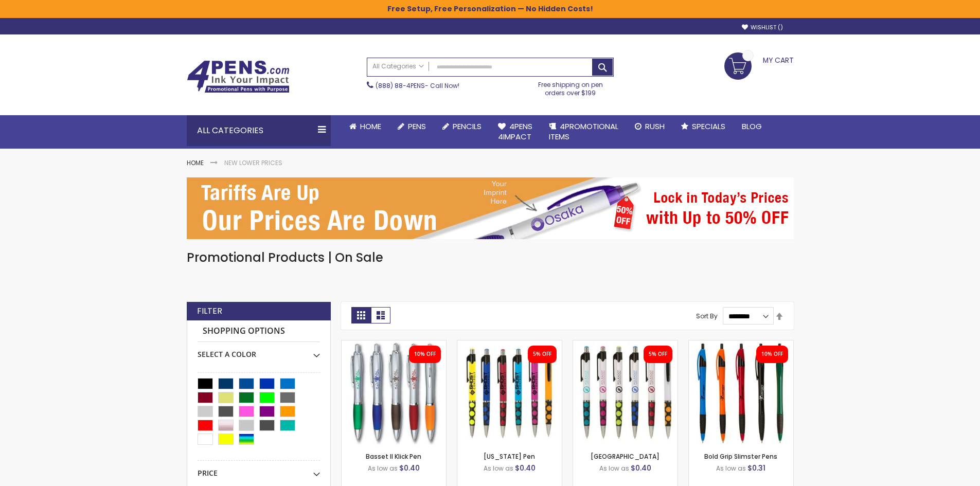  I want to click on span: Blog, so click(752, 126).